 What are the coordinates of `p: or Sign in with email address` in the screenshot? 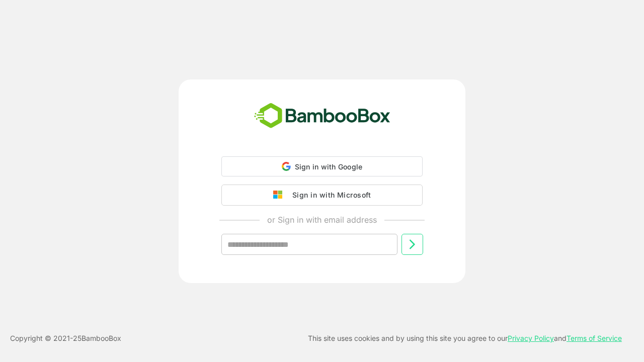 It's located at (322, 220).